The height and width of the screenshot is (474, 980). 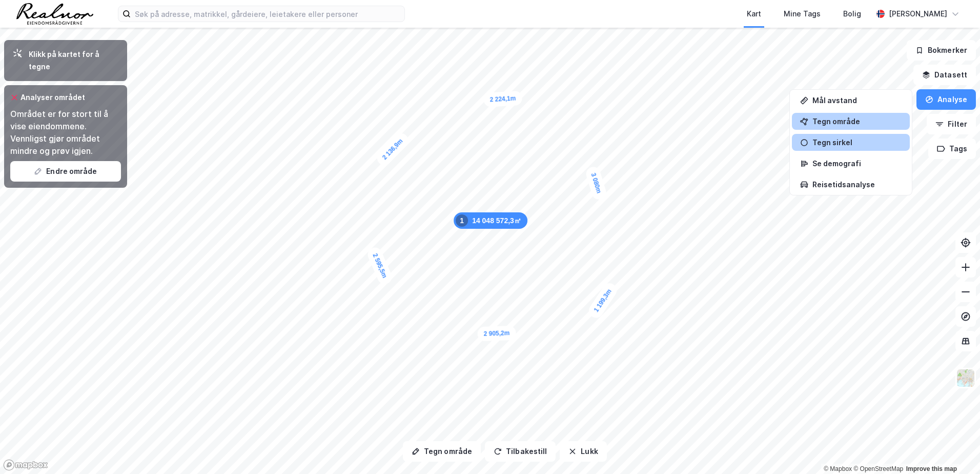 What do you see at coordinates (66, 132) in the screenshot?
I see `div: Området er for stort til å vise eiendommene. Vennligst gjør området mindre og prøv igjen.` at bounding box center [66, 132].